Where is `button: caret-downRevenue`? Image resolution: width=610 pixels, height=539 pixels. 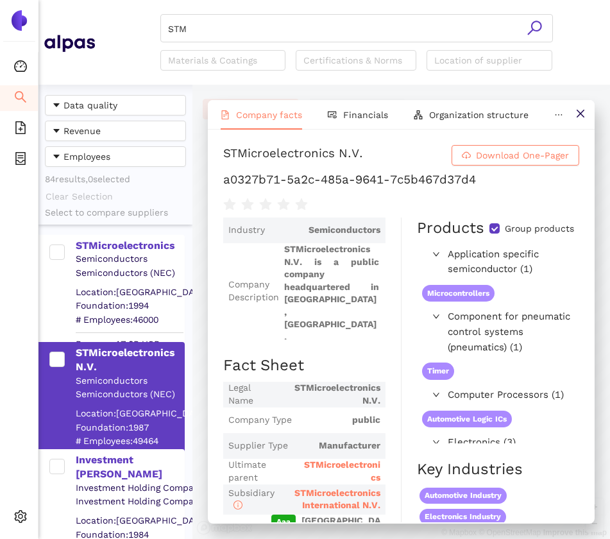
button: caret-downRevenue is located at coordinates (115, 131).